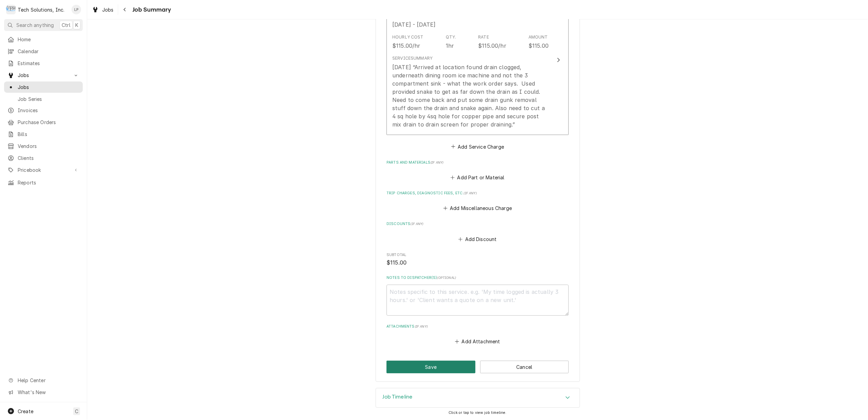  I want to click on h3: Job Timeline, so click(398, 397).